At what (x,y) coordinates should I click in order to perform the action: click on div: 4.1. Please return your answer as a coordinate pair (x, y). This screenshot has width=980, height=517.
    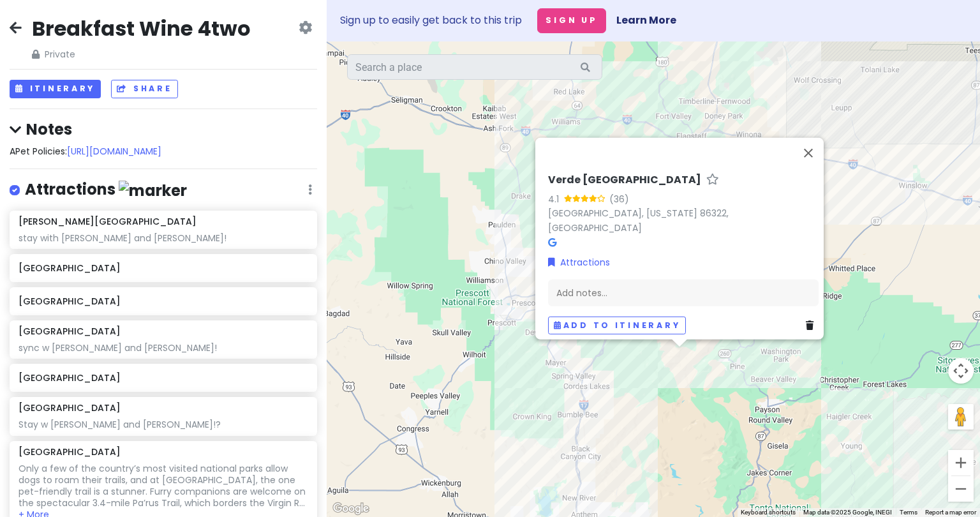
    Looking at the image, I should click on (556, 198).